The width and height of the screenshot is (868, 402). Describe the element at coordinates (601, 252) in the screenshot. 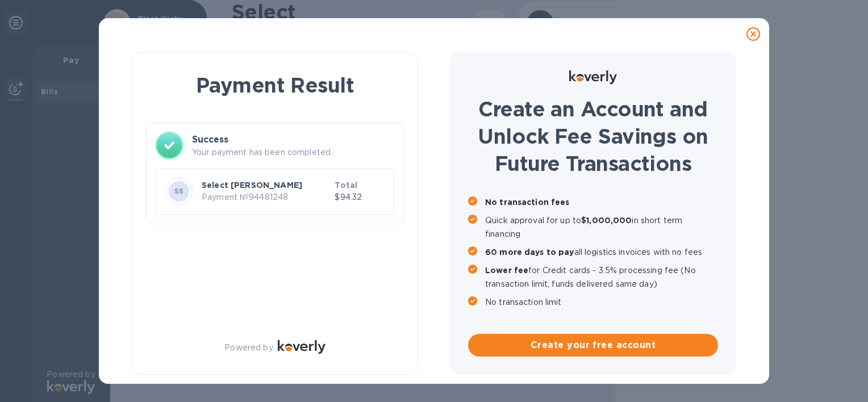

I see `p: all logistics invoices with no fees` at that location.